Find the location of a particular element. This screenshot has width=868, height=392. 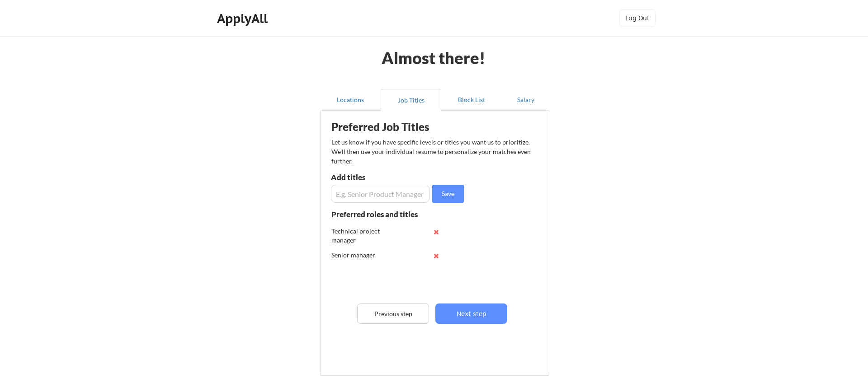

button: Salary is located at coordinates (525, 100).